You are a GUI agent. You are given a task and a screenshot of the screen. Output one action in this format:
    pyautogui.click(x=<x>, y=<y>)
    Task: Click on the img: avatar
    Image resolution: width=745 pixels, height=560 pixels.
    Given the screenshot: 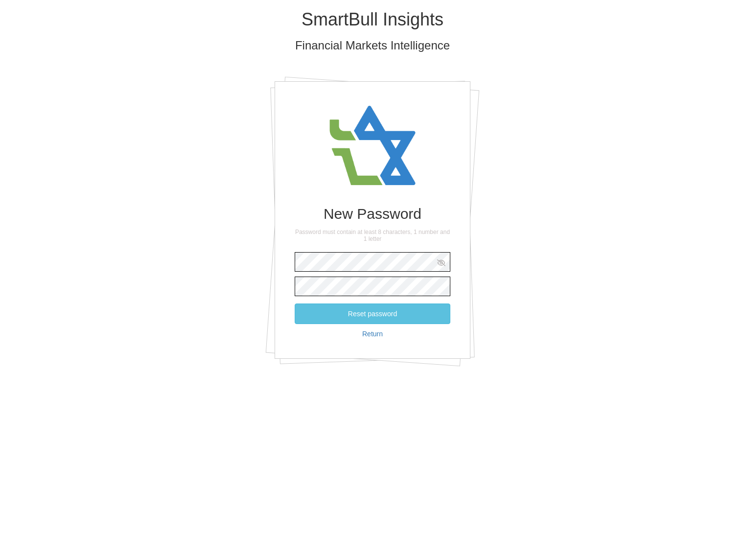 What is the action you would take?
    pyautogui.click(x=372, y=146)
    